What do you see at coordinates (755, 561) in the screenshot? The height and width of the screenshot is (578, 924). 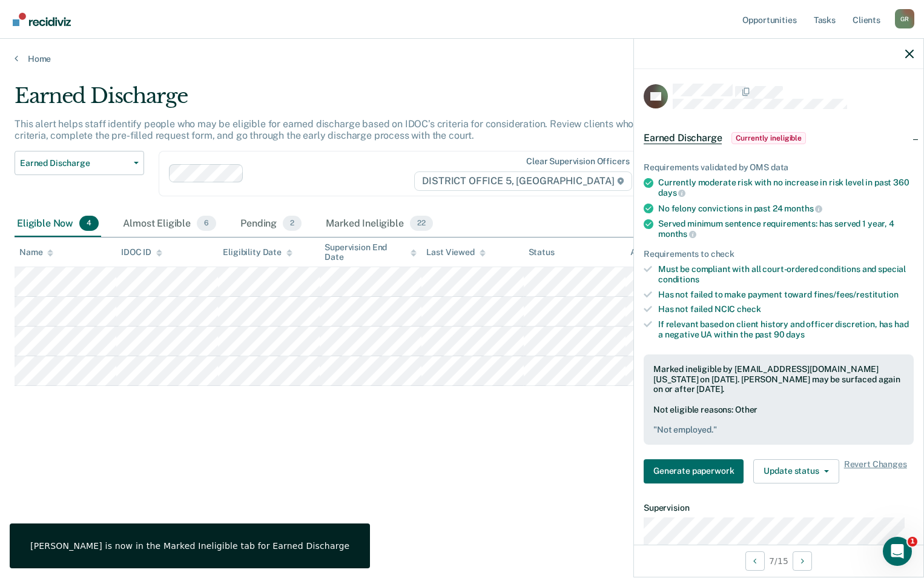 I see `button: Previous Opportunity` at bounding box center [755, 561].